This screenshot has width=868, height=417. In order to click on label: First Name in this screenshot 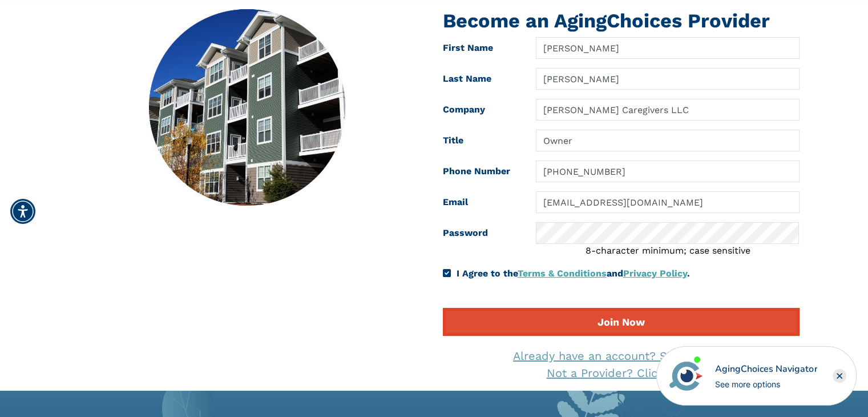, I will do `click(481, 48)`.